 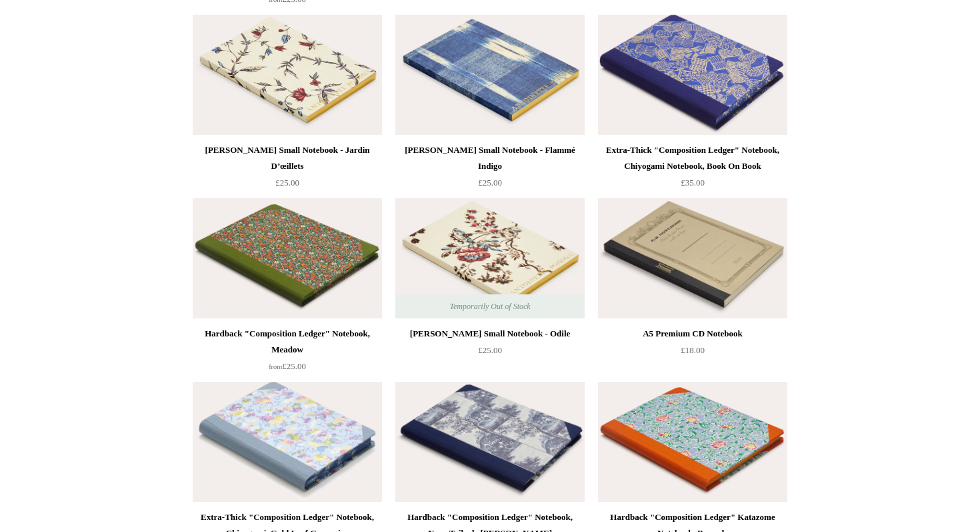 What do you see at coordinates (275, 367) in the screenshot?
I see `span: from` at bounding box center [275, 367].